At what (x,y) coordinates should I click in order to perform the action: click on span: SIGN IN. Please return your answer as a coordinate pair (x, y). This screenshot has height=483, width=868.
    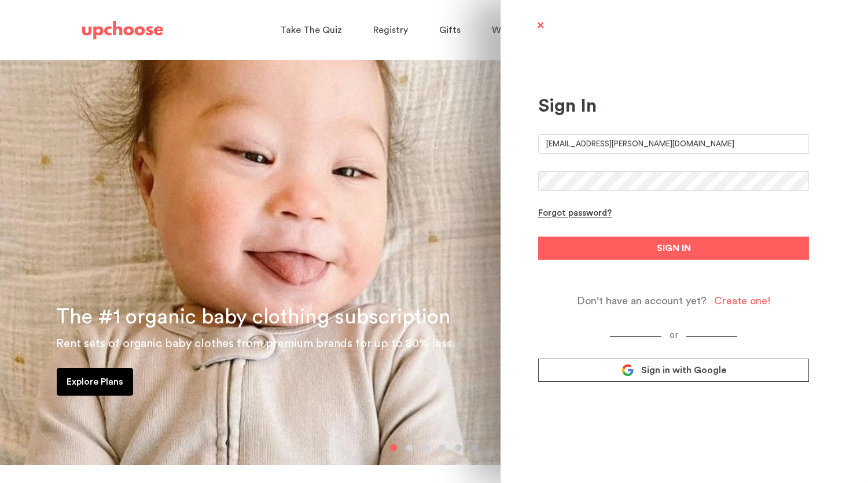
    Looking at the image, I should click on (673, 248).